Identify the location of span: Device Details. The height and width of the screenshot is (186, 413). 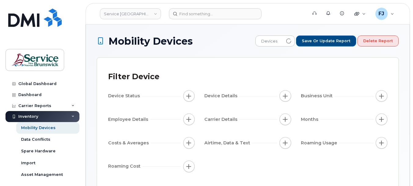
(222, 96).